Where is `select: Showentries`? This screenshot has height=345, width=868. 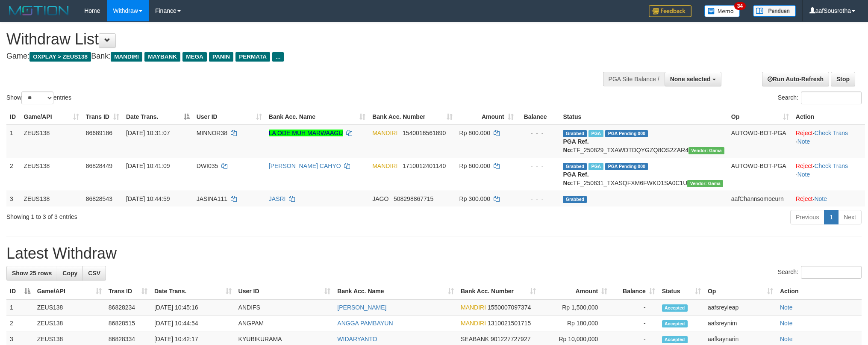 select: Showentries is located at coordinates (37, 98).